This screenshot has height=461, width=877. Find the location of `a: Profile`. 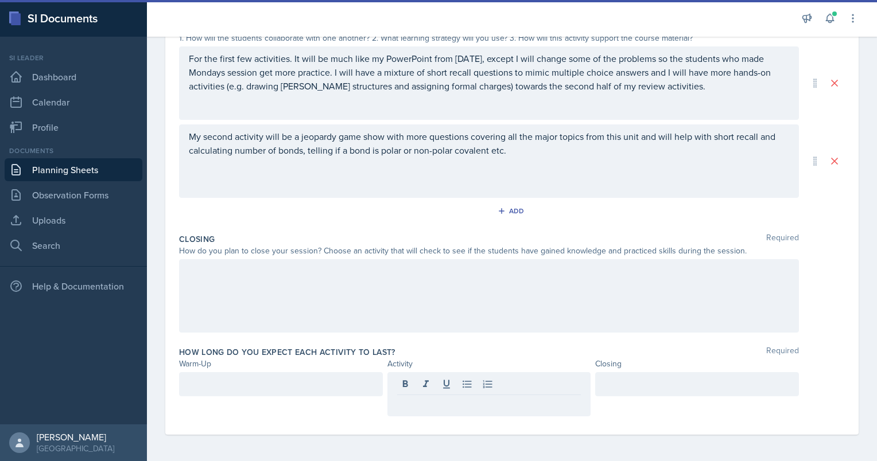

a: Profile is located at coordinates (73, 127).